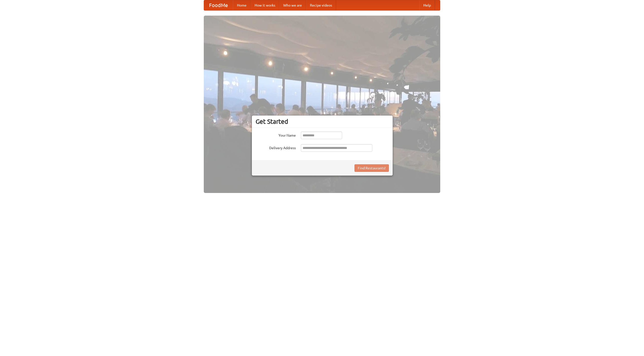  Describe the element at coordinates (322, 122) in the screenshot. I see `h3: Get Started` at that location.